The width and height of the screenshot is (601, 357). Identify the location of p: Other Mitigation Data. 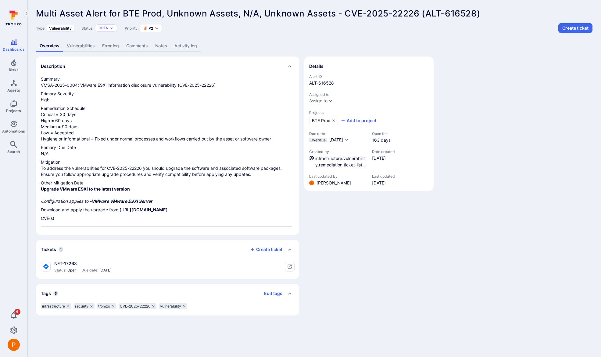
(168, 192).